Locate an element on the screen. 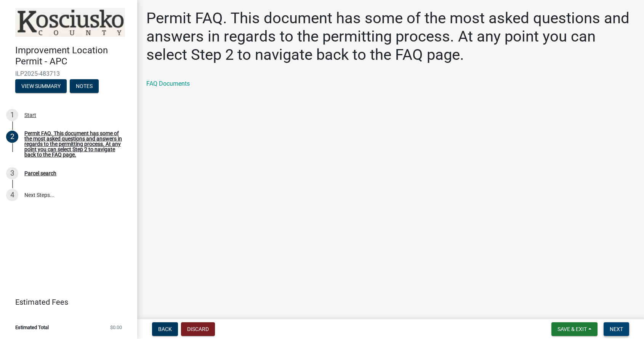  button: Notes is located at coordinates (85, 86).